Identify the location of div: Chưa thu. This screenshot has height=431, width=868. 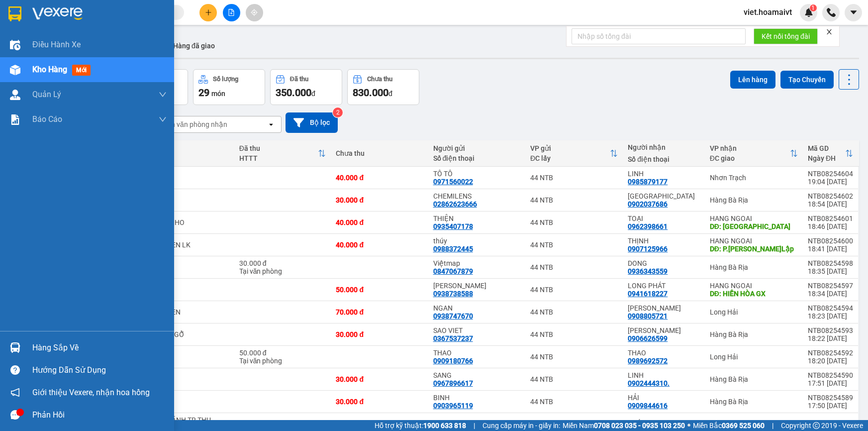
(379, 153).